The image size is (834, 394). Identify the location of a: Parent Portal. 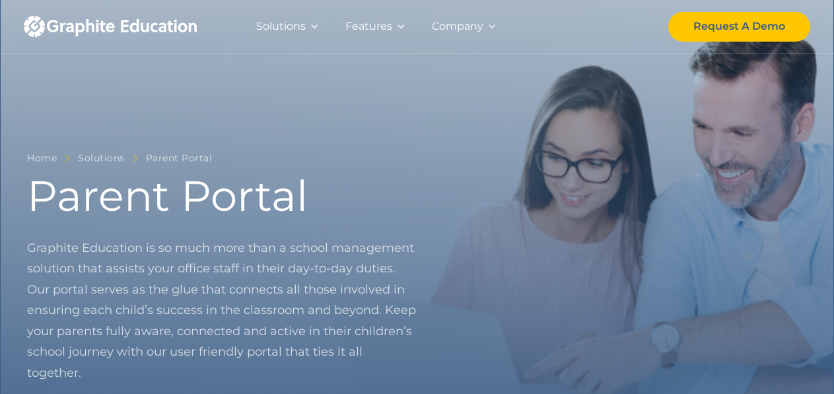
(179, 158).